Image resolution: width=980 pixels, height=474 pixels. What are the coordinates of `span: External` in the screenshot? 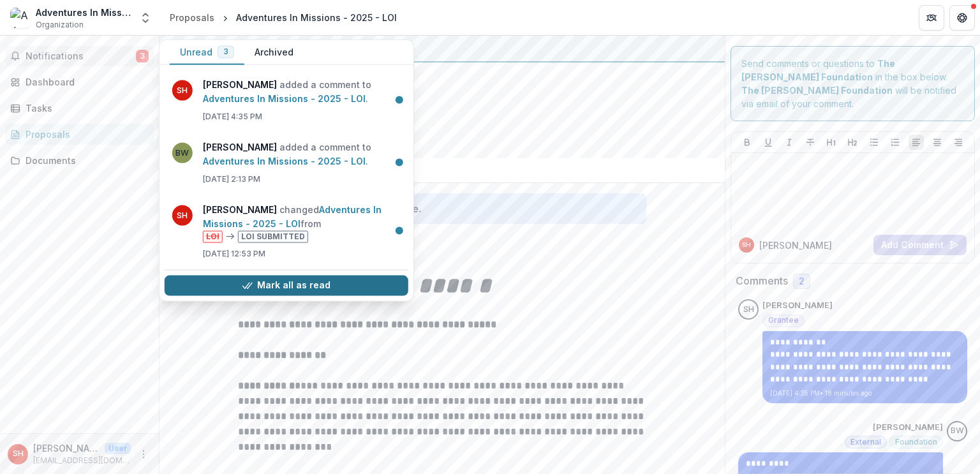 It's located at (866, 443).